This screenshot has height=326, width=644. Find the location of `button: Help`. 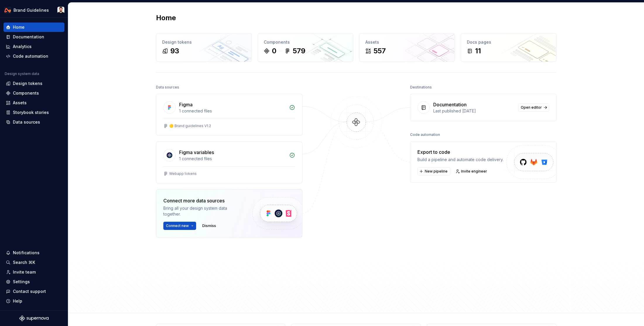

button: Help is located at coordinates (34, 301).